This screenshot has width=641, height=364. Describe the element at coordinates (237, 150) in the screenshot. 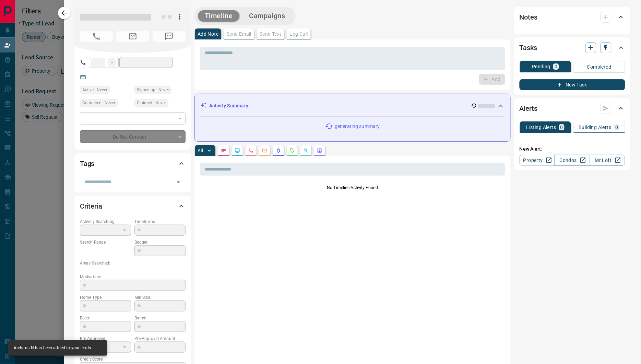

I see `svg: Lead Browsing Activity` at that location.